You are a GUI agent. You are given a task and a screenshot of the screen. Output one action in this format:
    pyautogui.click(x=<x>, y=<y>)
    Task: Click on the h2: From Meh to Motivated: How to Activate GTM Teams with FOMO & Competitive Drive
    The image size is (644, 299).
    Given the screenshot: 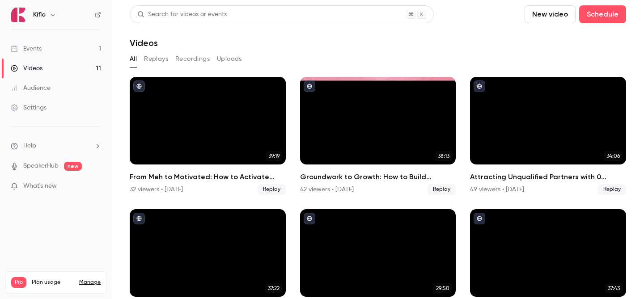 What is the action you would take?
    pyautogui.click(x=208, y=177)
    